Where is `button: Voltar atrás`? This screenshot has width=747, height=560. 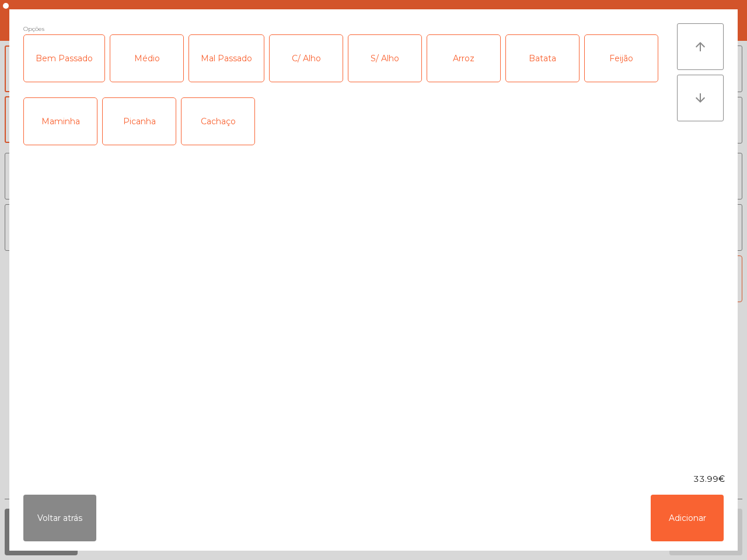 button: Voltar atrás is located at coordinates (59, 518).